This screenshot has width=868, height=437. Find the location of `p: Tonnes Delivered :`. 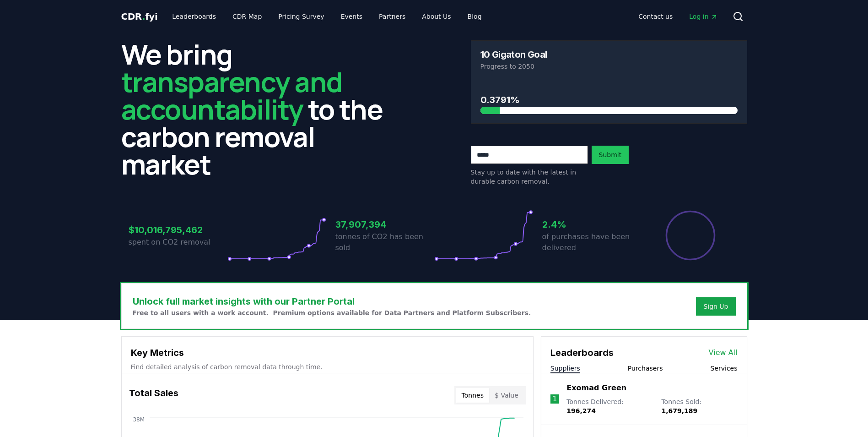

p: Tonnes Delivered : is located at coordinates (609, 406).